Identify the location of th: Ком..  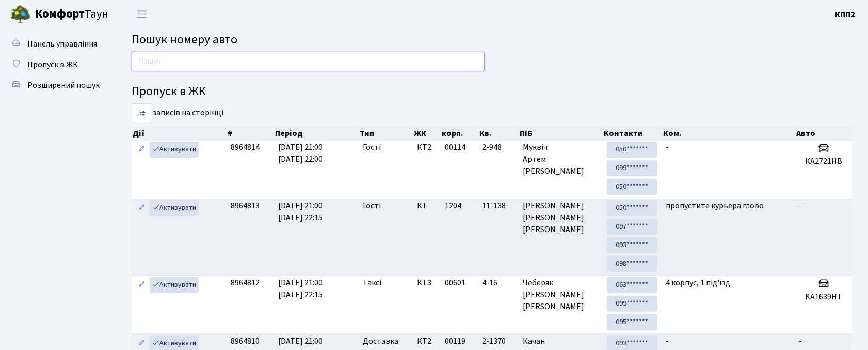
(728, 133).